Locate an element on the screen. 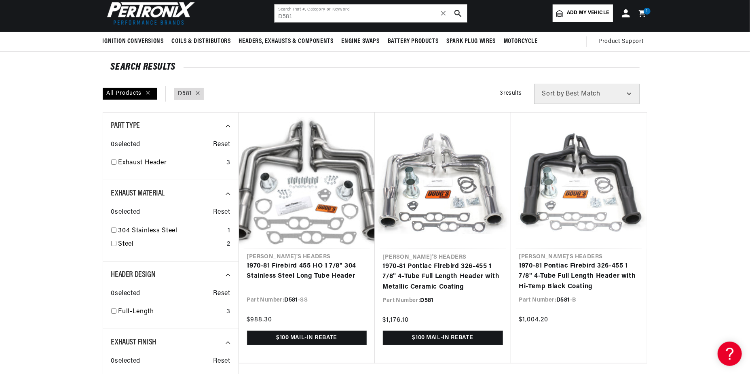 The height and width of the screenshot is (374, 750). a: 1970-81 Pontiac Firebird 326-455 1 7/8" 4-Tube Full Length Header with Metallic Ceramic Coating is located at coordinates (443, 277).